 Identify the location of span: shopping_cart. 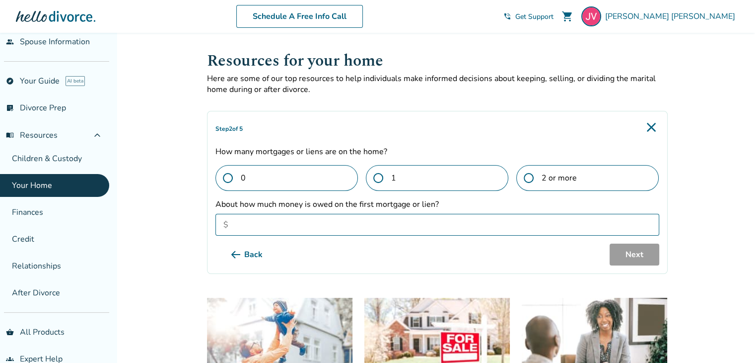
(568, 16).